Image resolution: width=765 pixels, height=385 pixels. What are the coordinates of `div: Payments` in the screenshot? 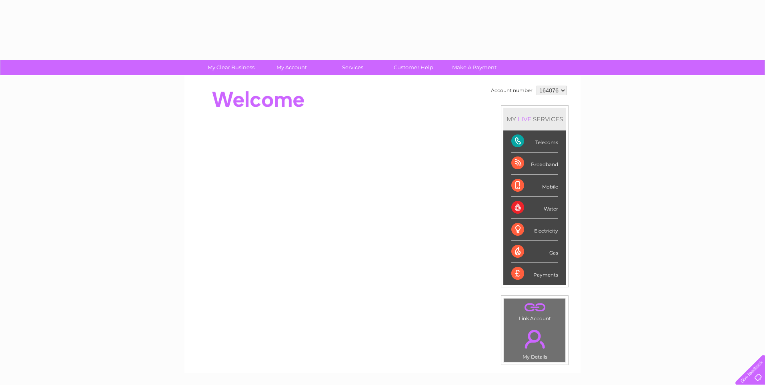 It's located at (535, 274).